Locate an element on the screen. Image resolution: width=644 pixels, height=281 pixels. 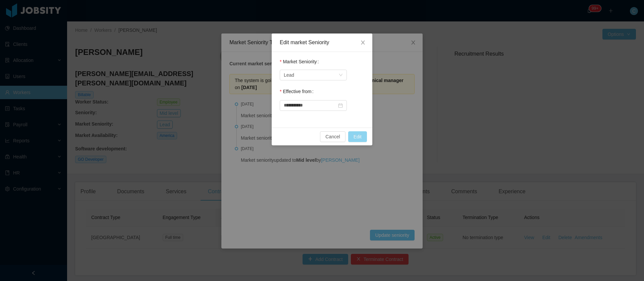
label: Effective from is located at coordinates (298, 91).